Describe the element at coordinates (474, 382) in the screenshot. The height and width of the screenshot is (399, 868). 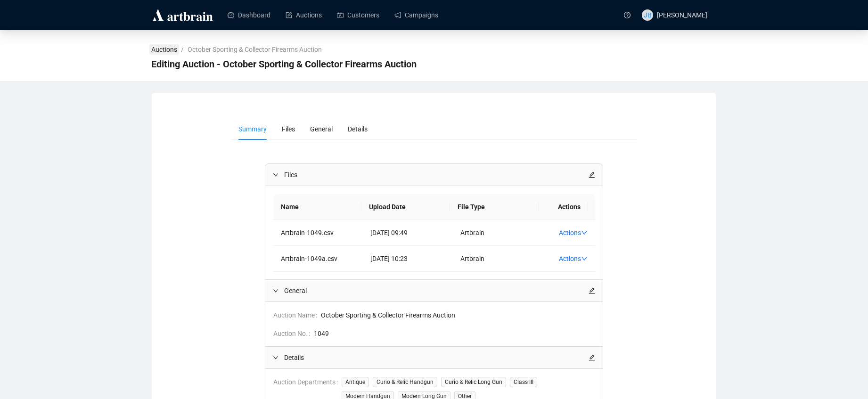
I see `span: Curio & Relic Long Gun` at that location.